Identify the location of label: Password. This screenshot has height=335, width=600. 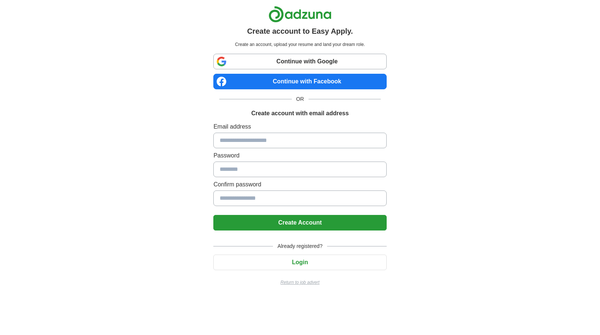
(300, 156).